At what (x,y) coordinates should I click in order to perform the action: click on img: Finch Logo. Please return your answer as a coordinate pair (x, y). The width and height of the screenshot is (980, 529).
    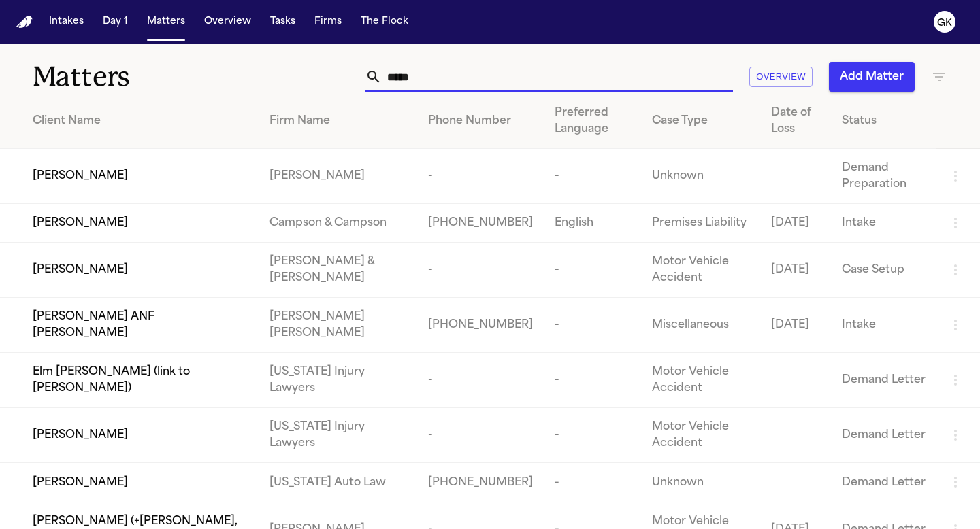
    Looking at the image, I should click on (25, 22).